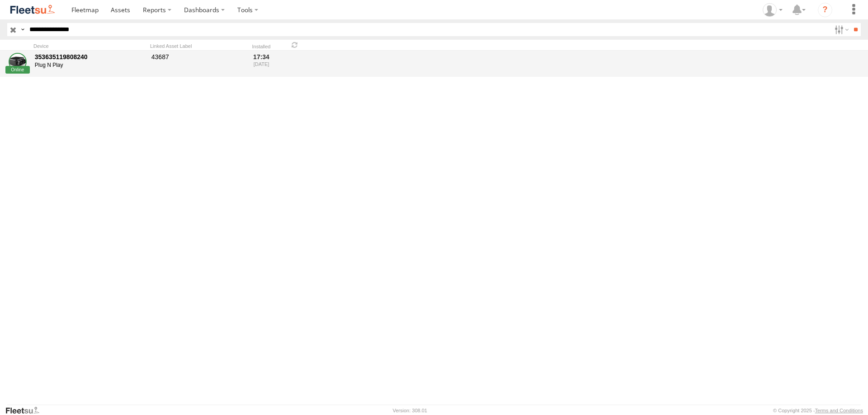  Describe the element at coordinates (90, 46) in the screenshot. I see `div: Device` at that location.